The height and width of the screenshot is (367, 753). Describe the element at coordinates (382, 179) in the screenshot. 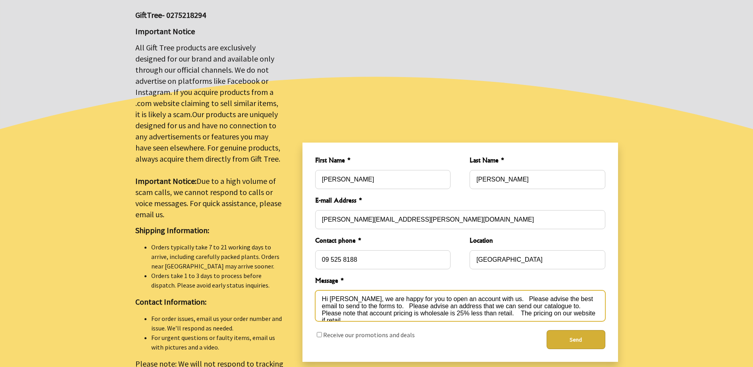

I see `input: First Name *` at that location.